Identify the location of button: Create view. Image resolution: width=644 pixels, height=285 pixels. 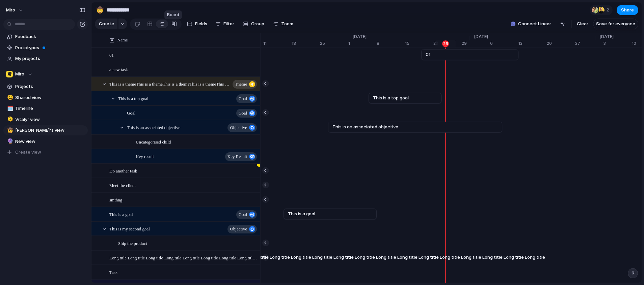
(46, 152).